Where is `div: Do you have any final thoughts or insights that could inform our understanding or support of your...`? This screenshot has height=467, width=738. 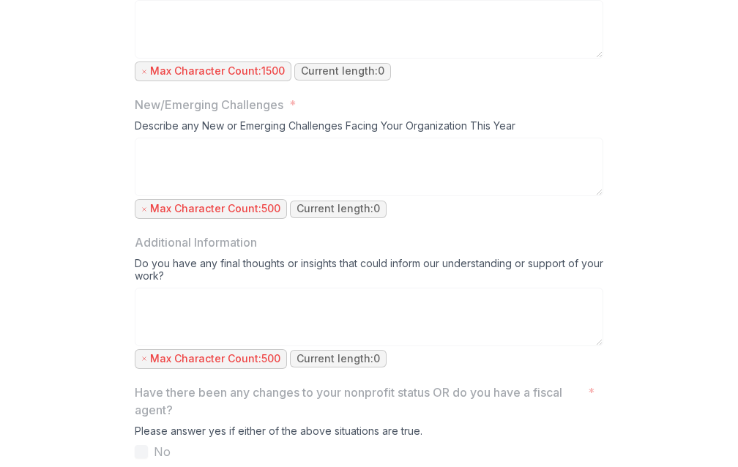
div: Do you have any final thoughts or insights that could inform our understanding or support of your... is located at coordinates (369, 272).